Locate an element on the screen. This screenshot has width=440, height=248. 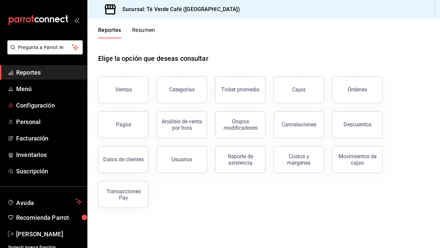
div: Ventas is located at coordinates (123, 89).